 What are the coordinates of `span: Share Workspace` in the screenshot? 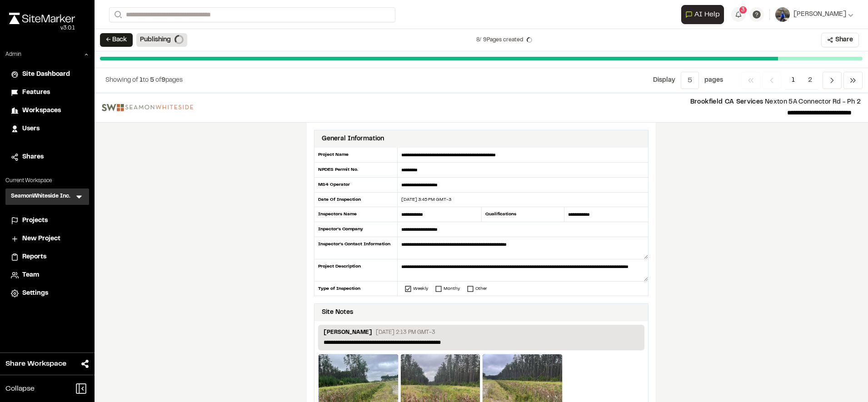 It's located at (36, 364).